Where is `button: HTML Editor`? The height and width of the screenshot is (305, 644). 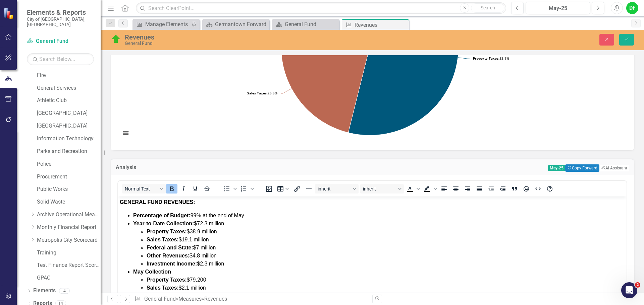 button: HTML Editor is located at coordinates (538, 189).